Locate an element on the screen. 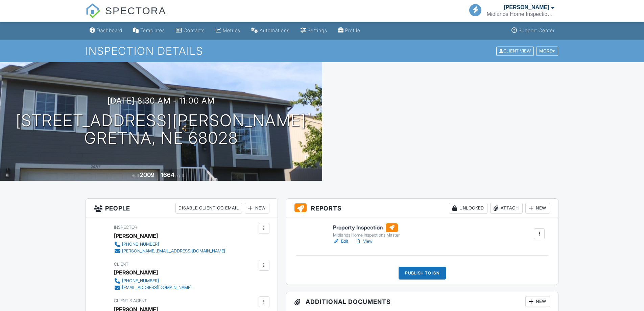 This screenshot has height=311, width=644. div: Metrics is located at coordinates (231, 30).